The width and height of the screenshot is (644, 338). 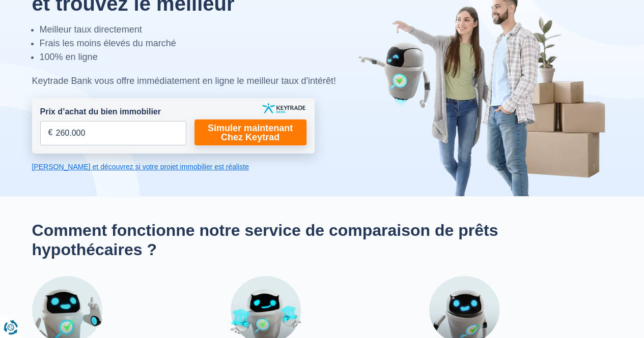 What do you see at coordinates (198, 81) in the screenshot?
I see `div: Keytrade Bank vous offre immédiatement en ligne le meilleur taux d'intérêt!` at bounding box center [198, 81].